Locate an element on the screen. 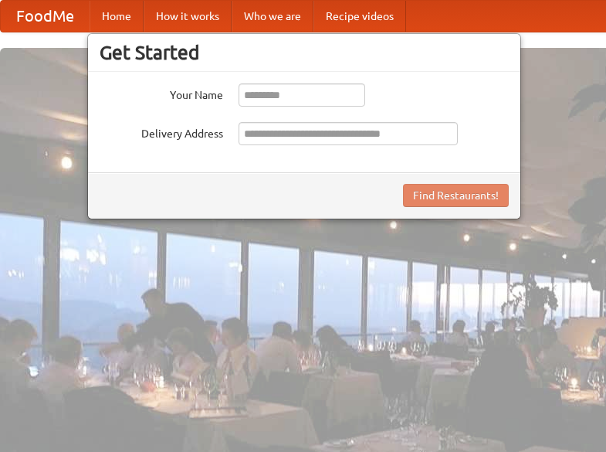  a: FoodMe is located at coordinates (45, 16).